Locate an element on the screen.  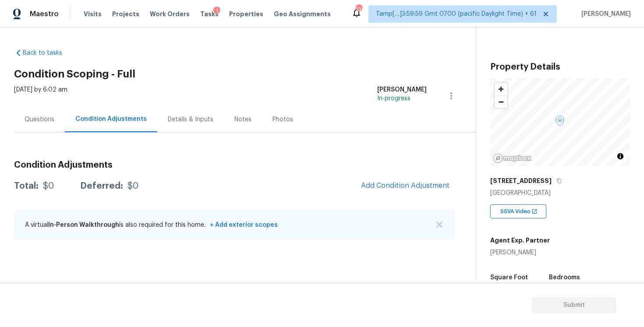
span: Visits is located at coordinates (92, 14).